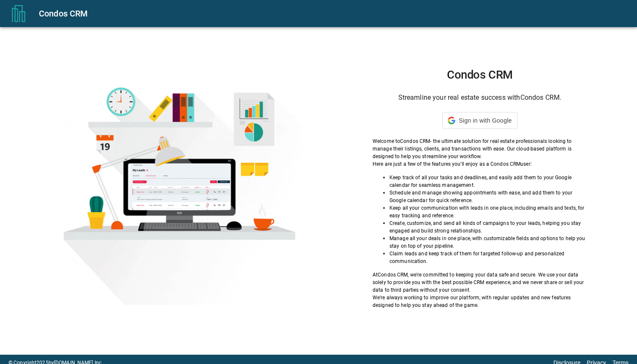 The image size is (637, 364). What do you see at coordinates (333, 14) in the screenshot?
I see `div: Condos CRM` at bounding box center [333, 14].